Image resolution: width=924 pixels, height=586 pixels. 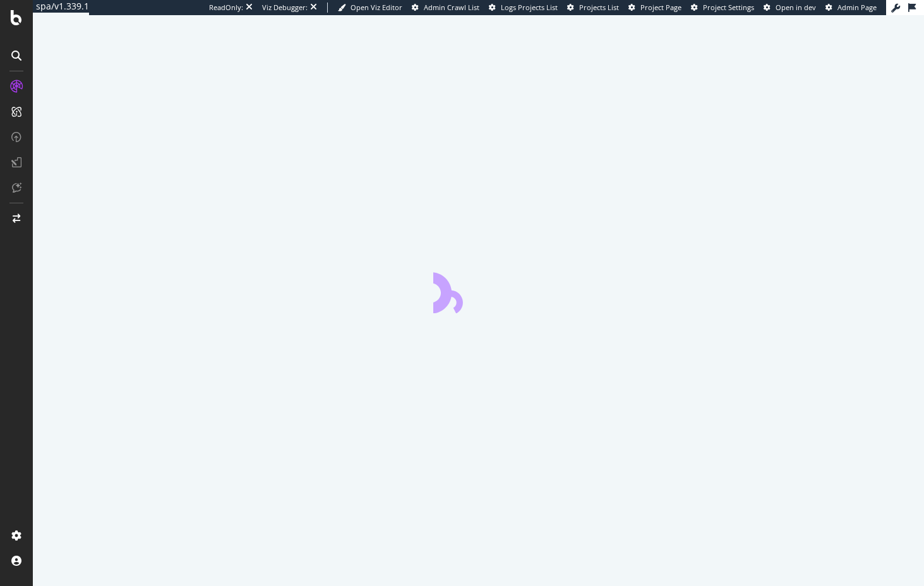 What do you see at coordinates (790, 7) in the screenshot?
I see `a: Open in dev` at bounding box center [790, 7].